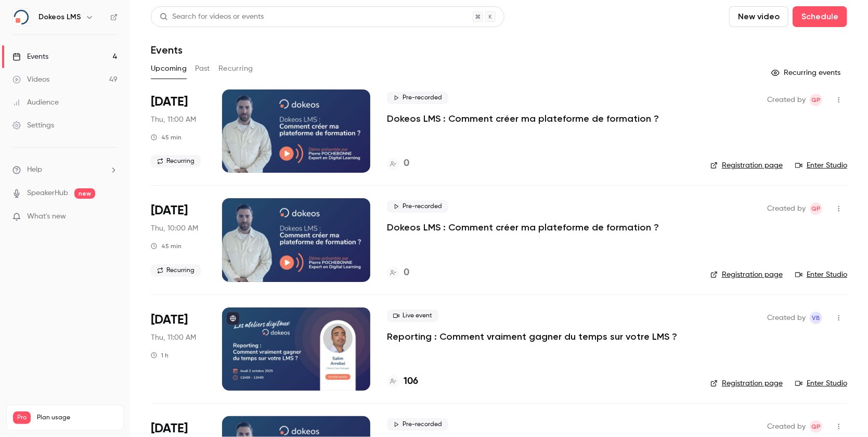  Describe the element at coordinates (46, 216) in the screenshot. I see `span: What's new` at that location.